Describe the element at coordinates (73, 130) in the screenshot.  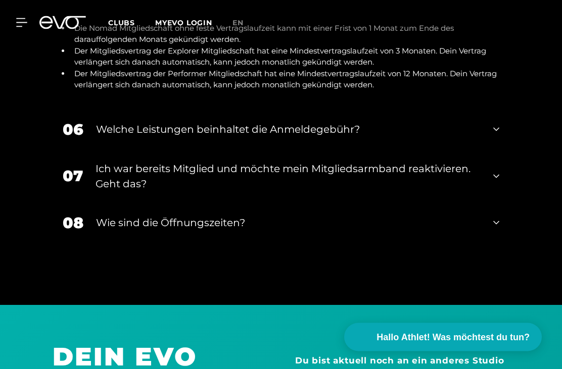
I see `div: 06` at that location.